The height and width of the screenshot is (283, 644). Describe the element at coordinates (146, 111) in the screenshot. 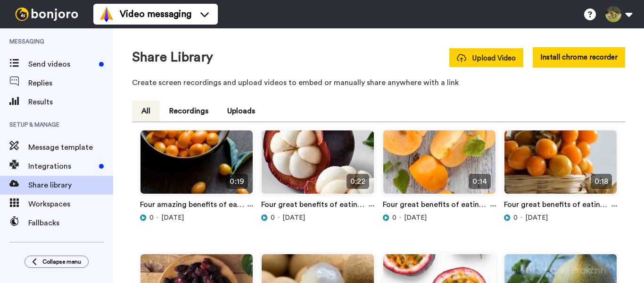

I see `button: All` at that location.